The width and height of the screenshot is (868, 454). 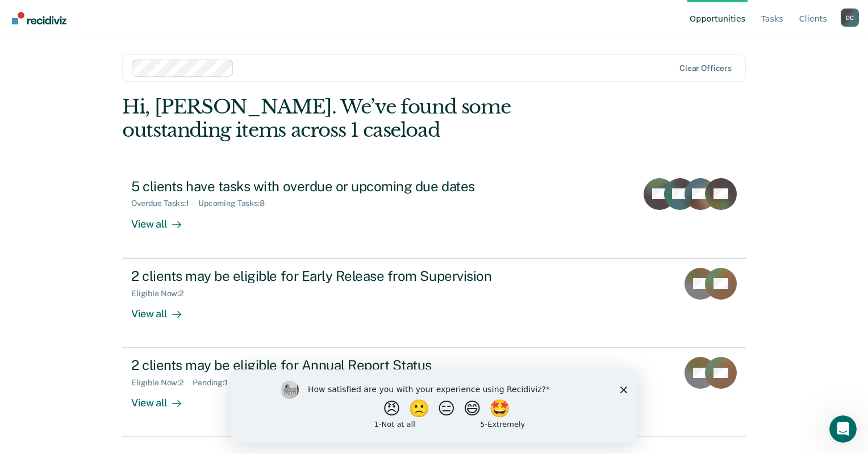 I want to click on div: 2 clients may be eligible for Annual Report Status, so click(x=331, y=366).